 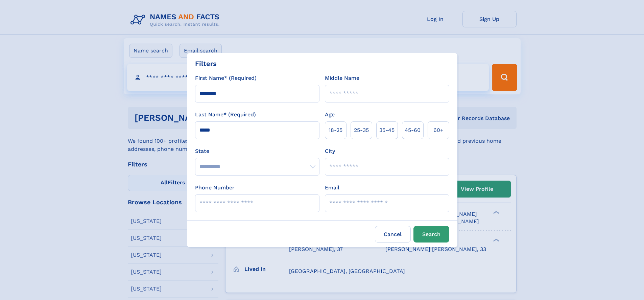 What do you see at coordinates (226, 78) in the screenshot?
I see `label: First Name* (Required)` at bounding box center [226, 78].